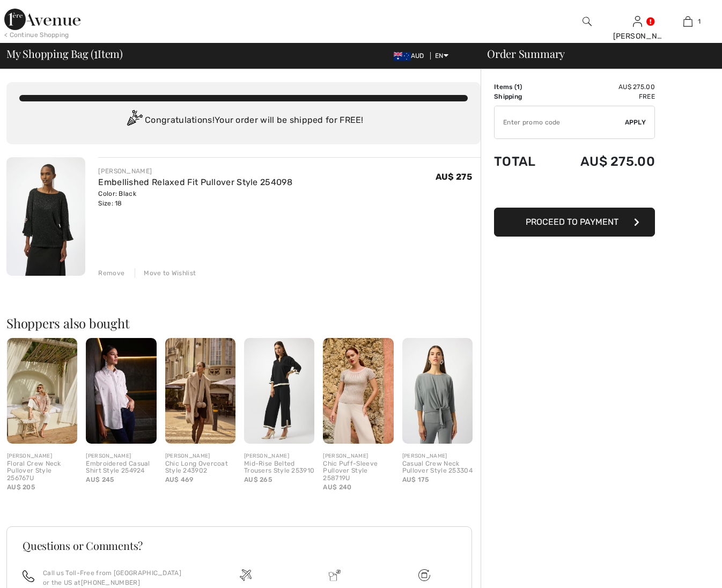 The height and width of the screenshot is (588, 722). Describe the element at coordinates (100, 479) in the screenshot. I see `span: AU$ 245` at that location.